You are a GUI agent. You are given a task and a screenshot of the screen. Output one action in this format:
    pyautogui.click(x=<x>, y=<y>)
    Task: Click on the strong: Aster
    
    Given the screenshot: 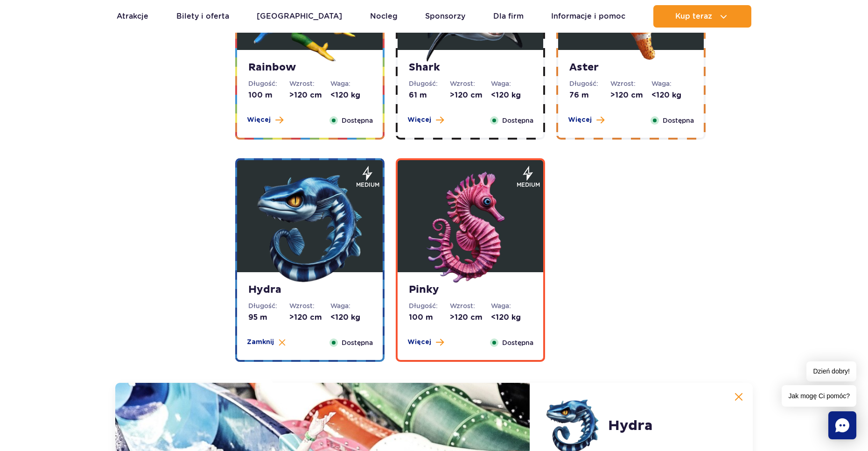 What is the action you would take?
    pyautogui.click(x=631, y=68)
    